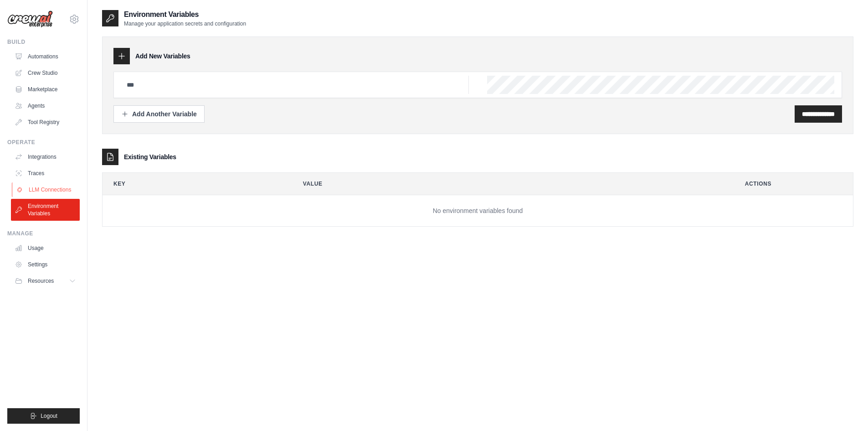 The height and width of the screenshot is (431, 868). Describe the element at coordinates (185, 14) in the screenshot. I see `h2: Environment Variables` at that location.